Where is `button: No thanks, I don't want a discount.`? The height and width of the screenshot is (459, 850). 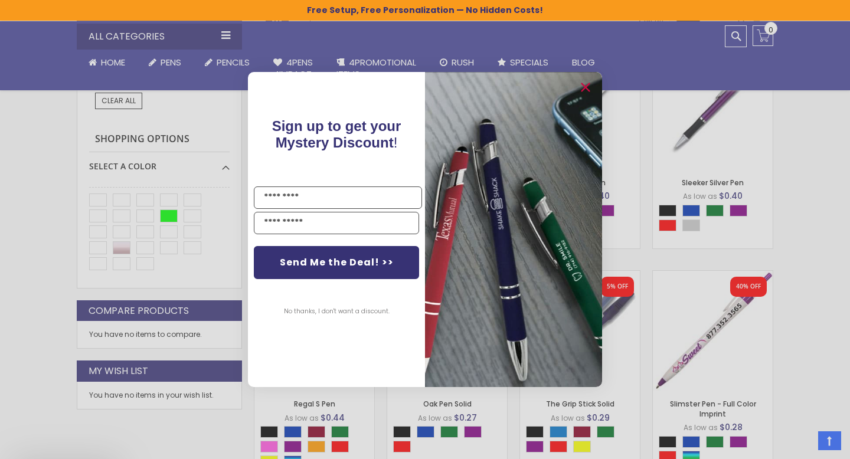 button: No thanks, I don't want a discount. is located at coordinates (337, 312).